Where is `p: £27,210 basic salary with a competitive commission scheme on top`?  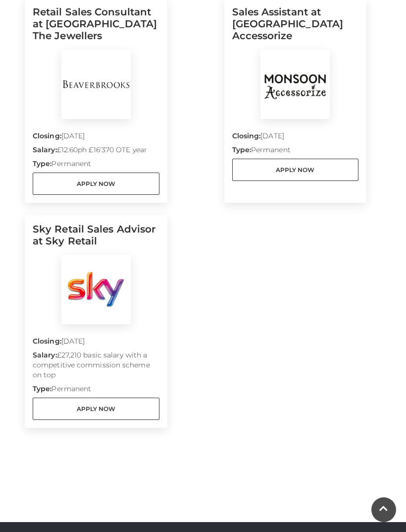 p: £27,210 basic salary with a competitive commission scheme on top is located at coordinates (96, 367).